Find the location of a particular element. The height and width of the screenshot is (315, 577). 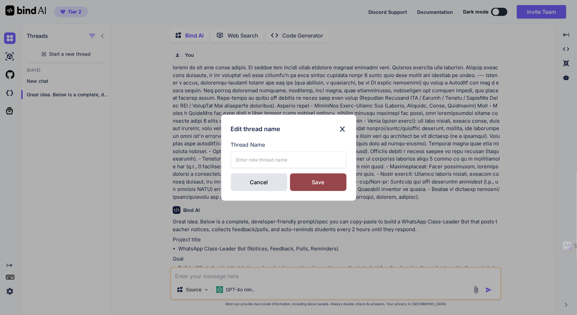

div: Cancel is located at coordinates (259, 182).